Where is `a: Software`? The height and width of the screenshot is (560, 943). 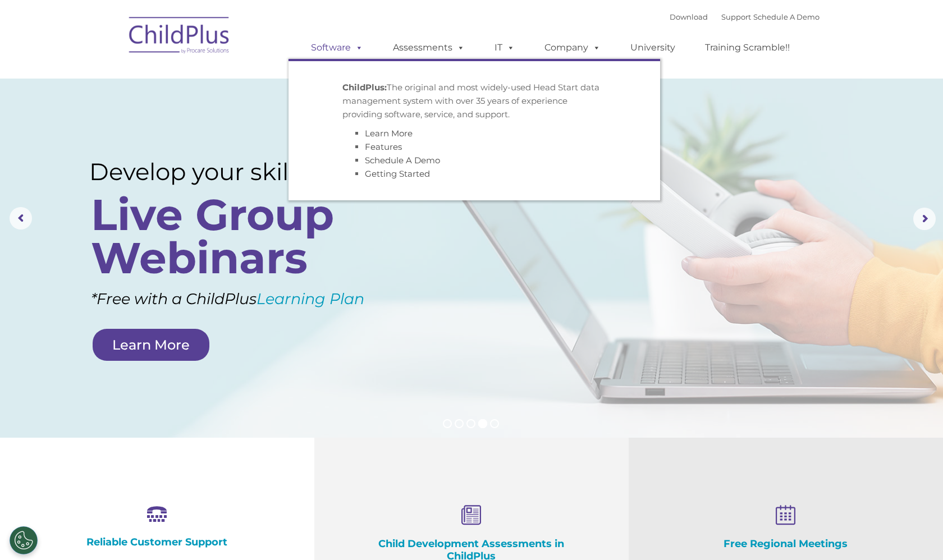
a: Software is located at coordinates (337, 48).